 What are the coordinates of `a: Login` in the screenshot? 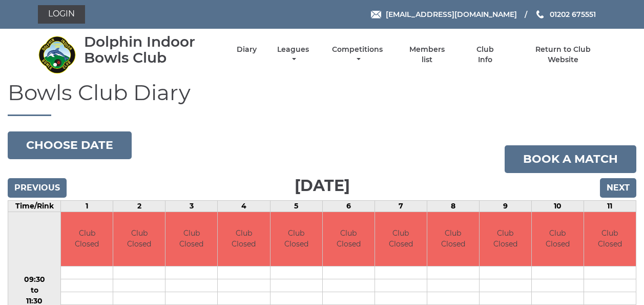 It's located at (61, 15).